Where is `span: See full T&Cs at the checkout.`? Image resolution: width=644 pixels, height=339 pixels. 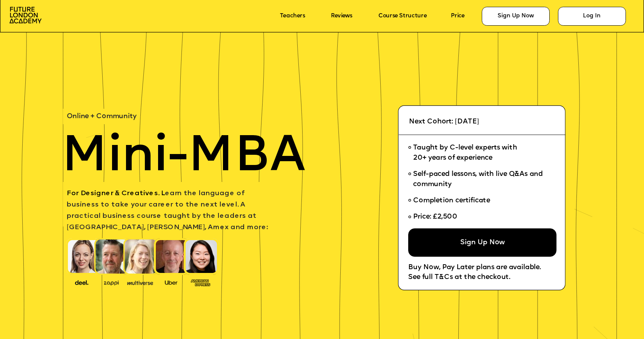
span: See full T&Cs at the checkout. is located at coordinates (459, 278).